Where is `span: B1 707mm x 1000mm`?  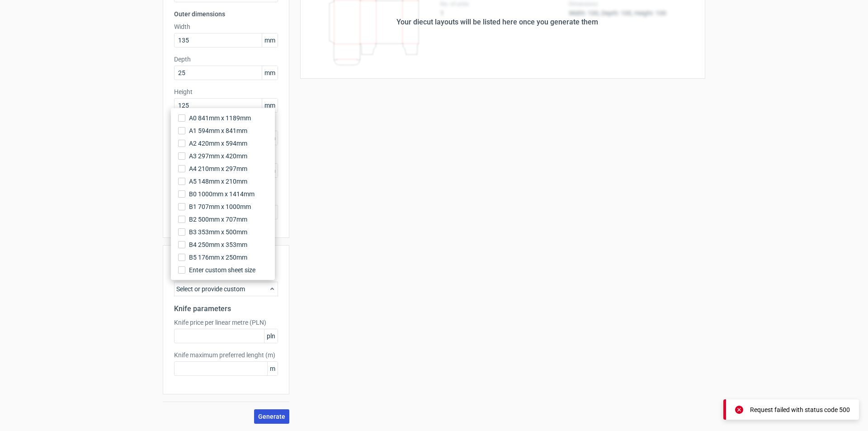
span: B1 707mm x 1000mm is located at coordinates (220, 207).